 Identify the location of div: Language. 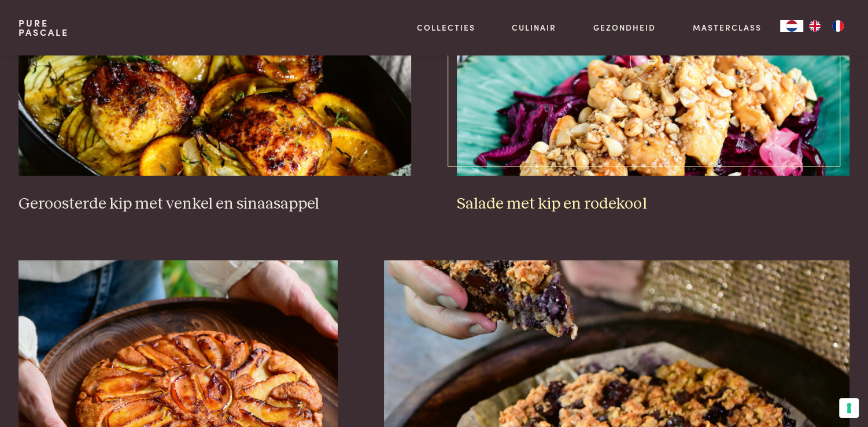
(792, 26).